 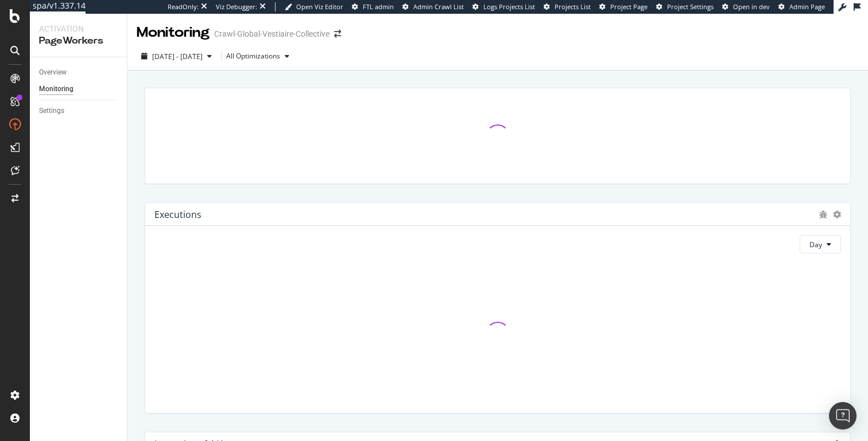 I want to click on a: Open Viz Editor, so click(x=314, y=7).